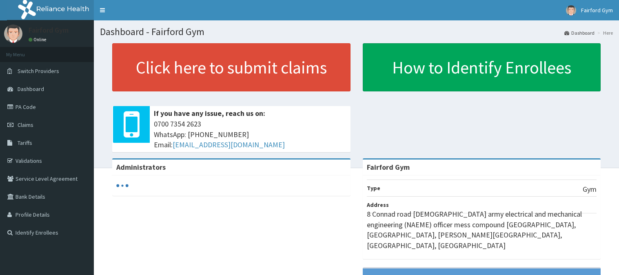  What do you see at coordinates (604, 33) in the screenshot?
I see `li: Here` at bounding box center [604, 33].